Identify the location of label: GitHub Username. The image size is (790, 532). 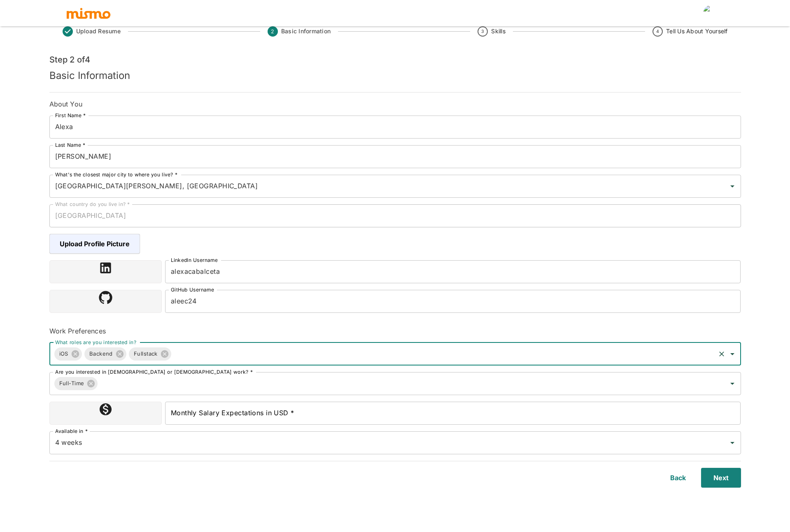
(192, 289).